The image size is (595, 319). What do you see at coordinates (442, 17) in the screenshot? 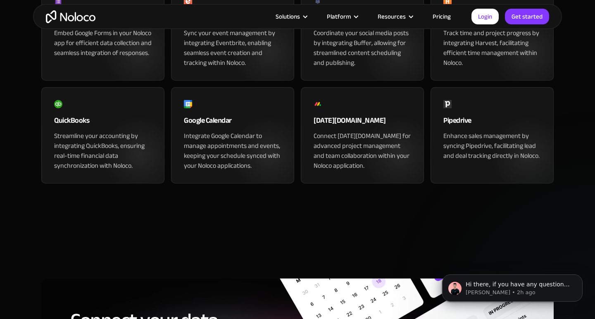
I see `a: Pricing` at bounding box center [442, 17].